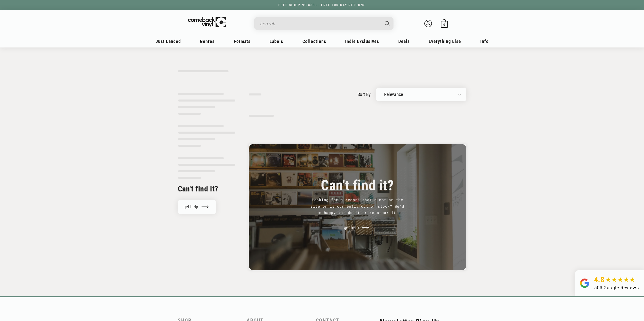 The image size is (644, 321). What do you see at coordinates (484, 41) in the screenshot?
I see `span: Info` at bounding box center [484, 41].